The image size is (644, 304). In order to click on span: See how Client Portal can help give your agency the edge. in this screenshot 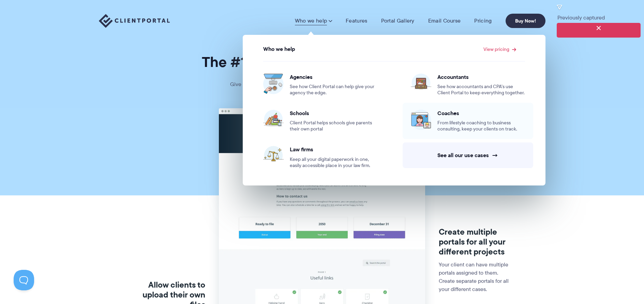, I will do `click(333, 90)`.